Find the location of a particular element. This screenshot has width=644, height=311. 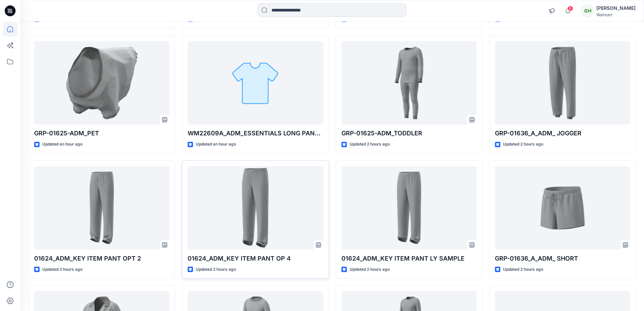

p: GRP-01636_A_ADM_ JOGGER is located at coordinates (563, 133).